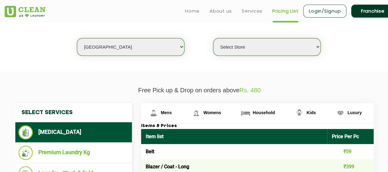  What do you see at coordinates (311, 112) in the screenshot?
I see `span: Kids` at bounding box center [311, 112].